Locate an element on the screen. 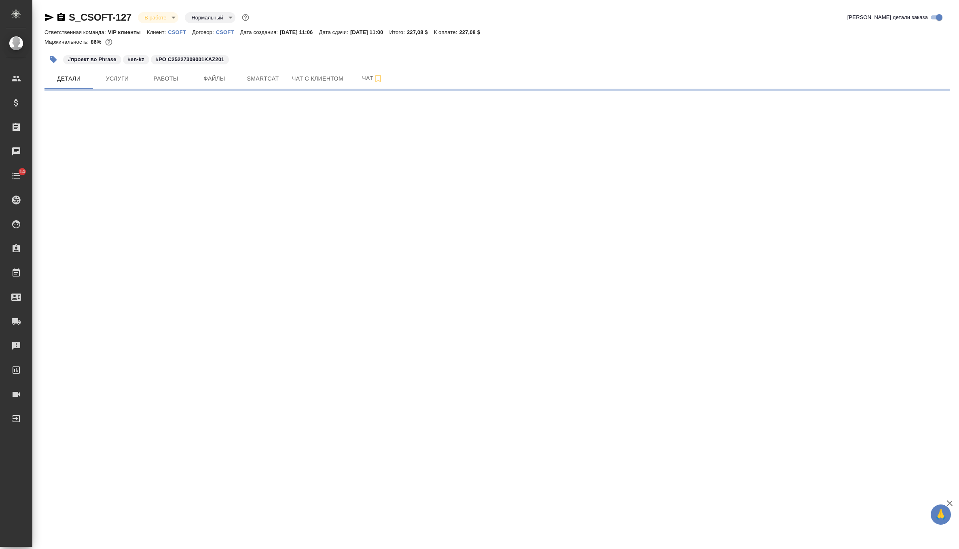 The image size is (959, 549). p: #проект во Phrase is located at coordinates (92, 59).